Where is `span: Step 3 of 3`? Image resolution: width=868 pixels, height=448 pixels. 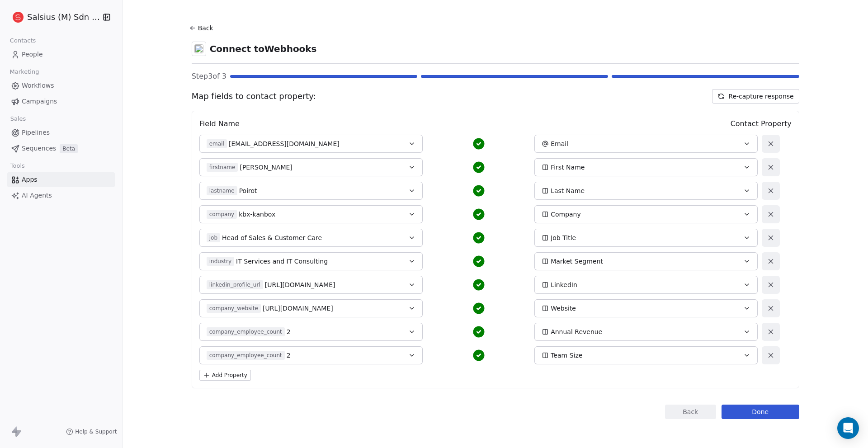
span: Step 3 of 3 is located at coordinates (209, 76).